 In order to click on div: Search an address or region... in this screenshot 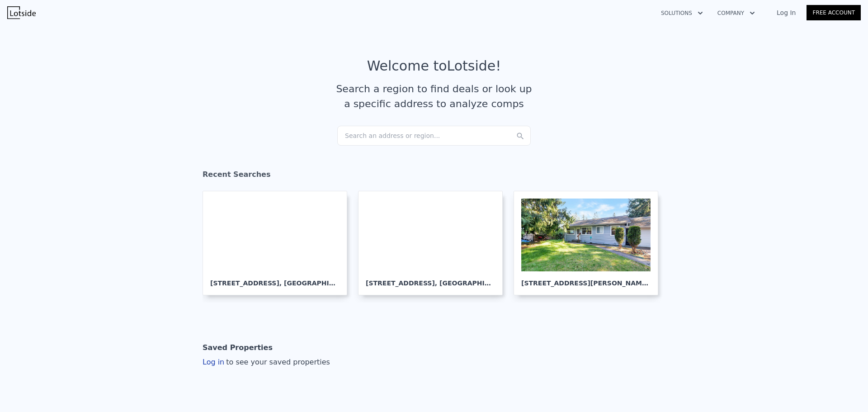, I will do `click(434, 135)`.